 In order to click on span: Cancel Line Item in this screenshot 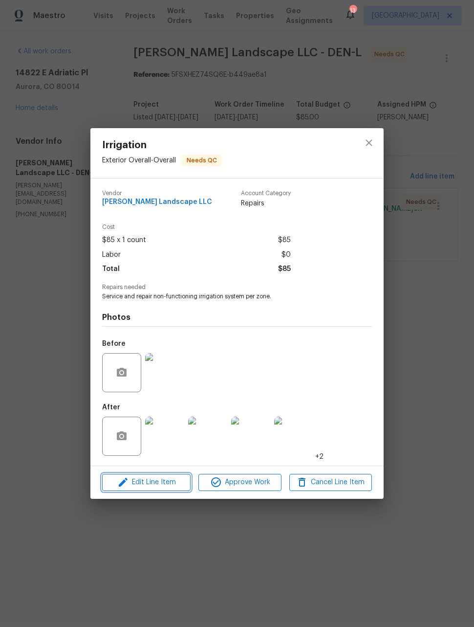, I will do `click(330, 482)`.